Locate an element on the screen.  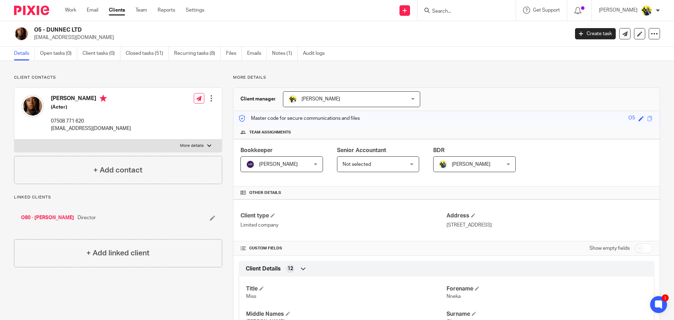
a: Settings is located at coordinates (195, 10).